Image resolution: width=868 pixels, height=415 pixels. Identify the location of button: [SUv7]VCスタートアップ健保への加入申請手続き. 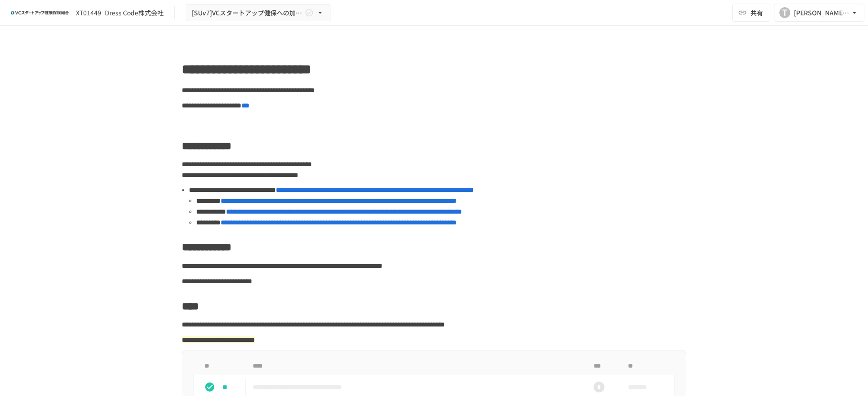
(258, 12).